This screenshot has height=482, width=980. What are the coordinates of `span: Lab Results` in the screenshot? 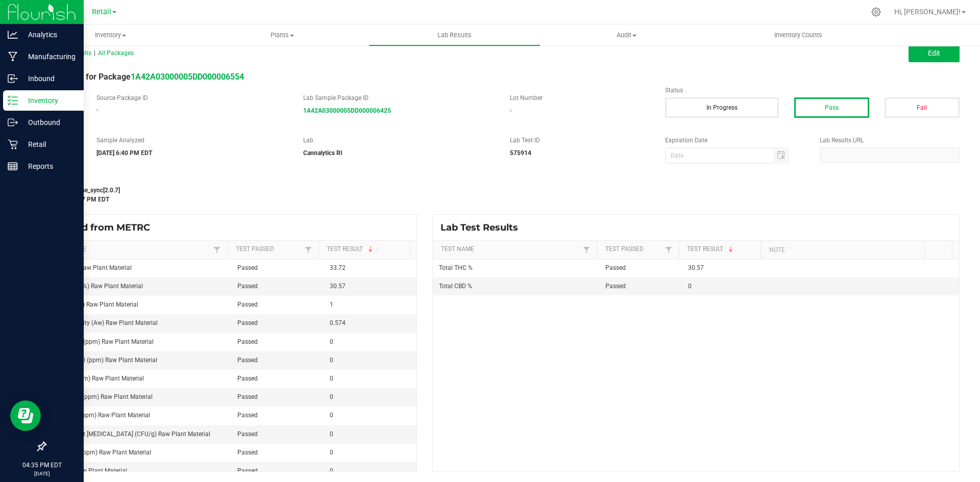 It's located at (454, 35).